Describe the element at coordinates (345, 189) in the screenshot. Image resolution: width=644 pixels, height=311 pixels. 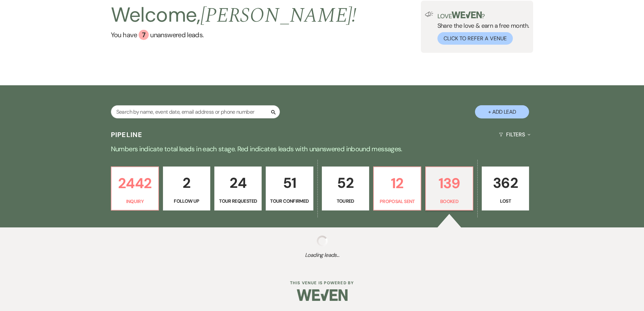
I see `a: 52Toured` at that location.